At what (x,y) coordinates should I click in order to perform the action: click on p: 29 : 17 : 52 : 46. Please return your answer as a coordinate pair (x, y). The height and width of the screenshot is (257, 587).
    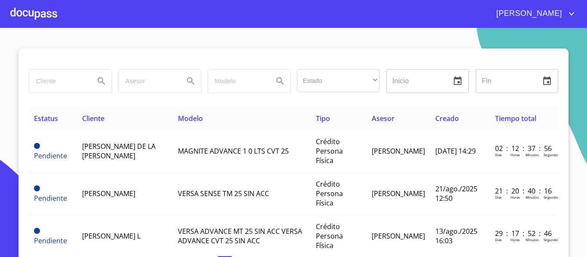
    Looking at the image, I should click on (524, 234).